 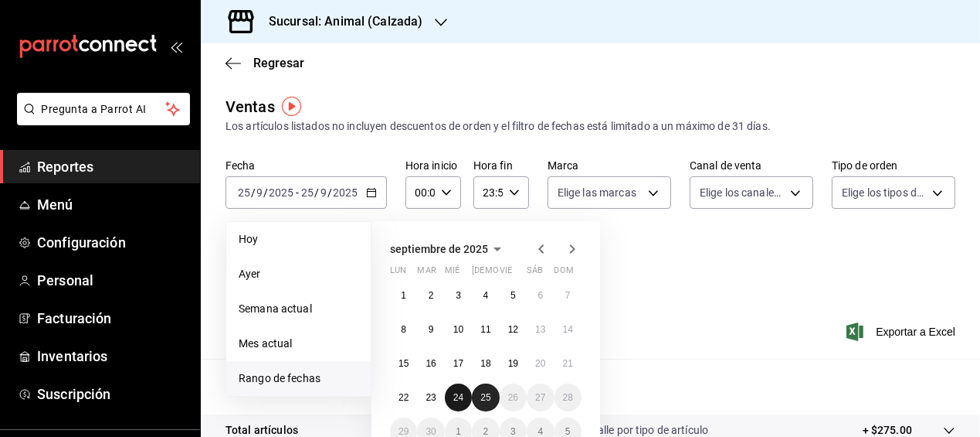 I want to click on abbr: domingo, so click(x=564, y=273).